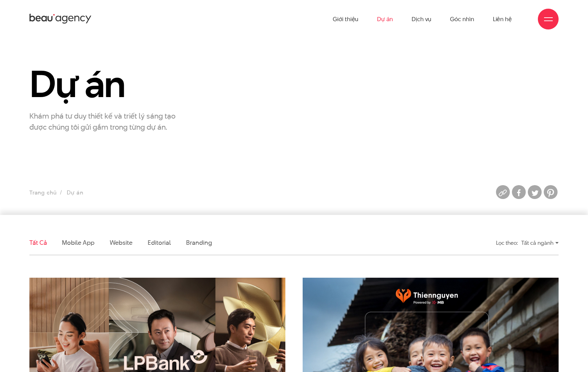 This screenshot has width=588, height=372. What do you see at coordinates (159, 242) in the screenshot?
I see `a: Editorial` at bounding box center [159, 242].